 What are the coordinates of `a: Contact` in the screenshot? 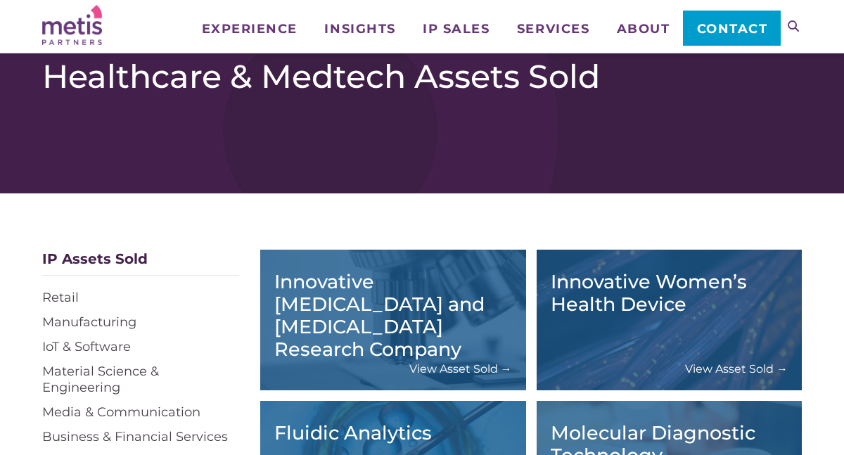 It's located at (732, 28).